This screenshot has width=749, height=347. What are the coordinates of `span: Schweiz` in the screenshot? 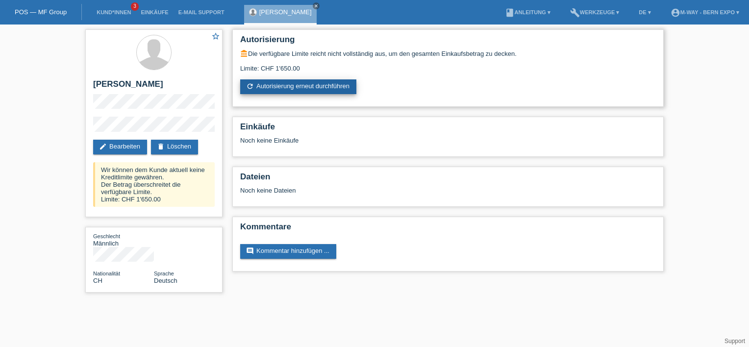 It's located at (98, 280).